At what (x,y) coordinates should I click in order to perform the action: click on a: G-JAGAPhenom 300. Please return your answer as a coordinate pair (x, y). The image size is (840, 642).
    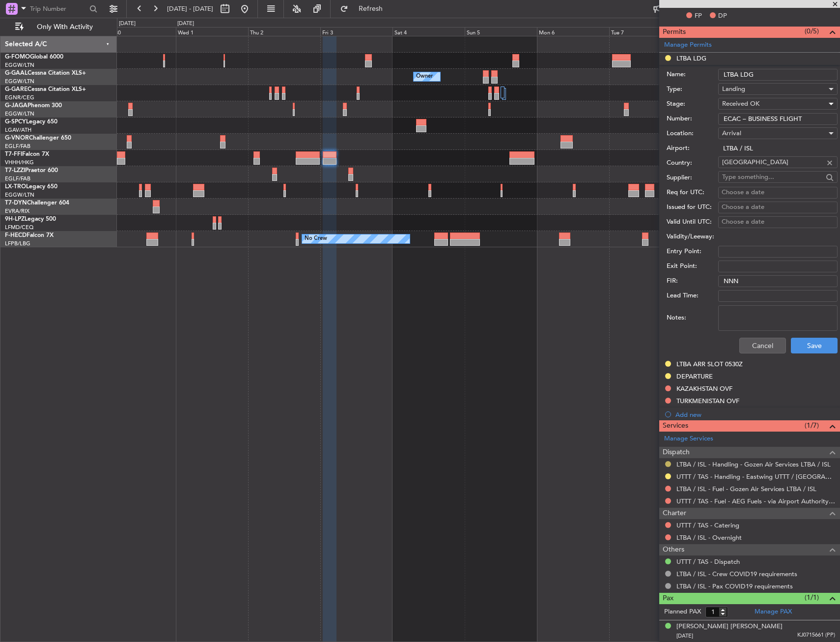
    Looking at the image, I should click on (33, 105).